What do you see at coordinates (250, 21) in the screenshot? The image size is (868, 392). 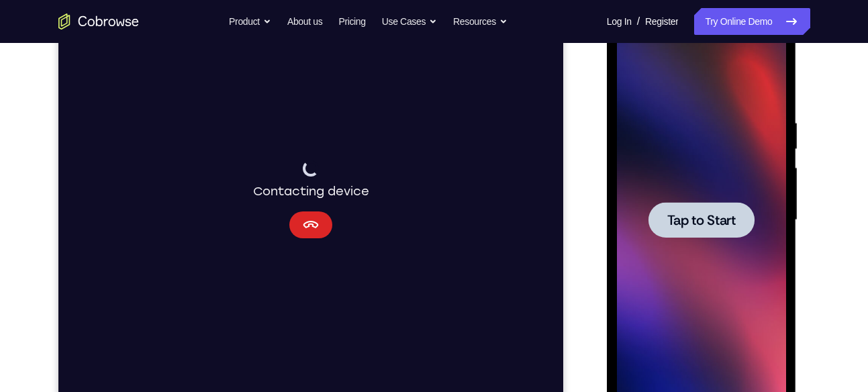 I see `button: Product` at bounding box center [250, 21].